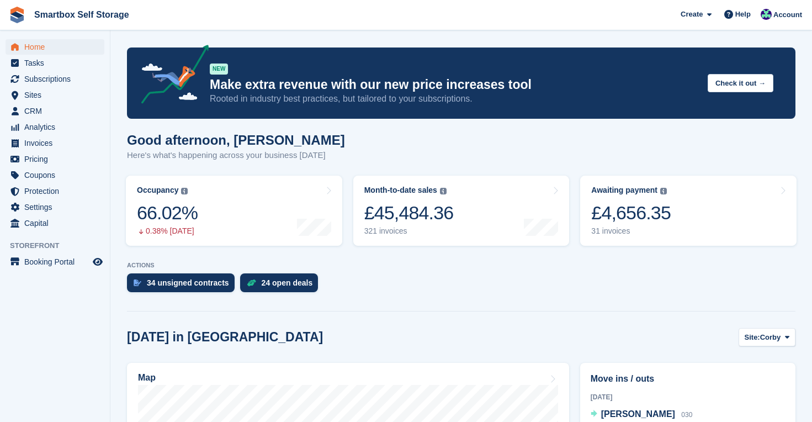 This screenshot has width=812, height=422. I want to click on span: Site:, so click(752, 337).